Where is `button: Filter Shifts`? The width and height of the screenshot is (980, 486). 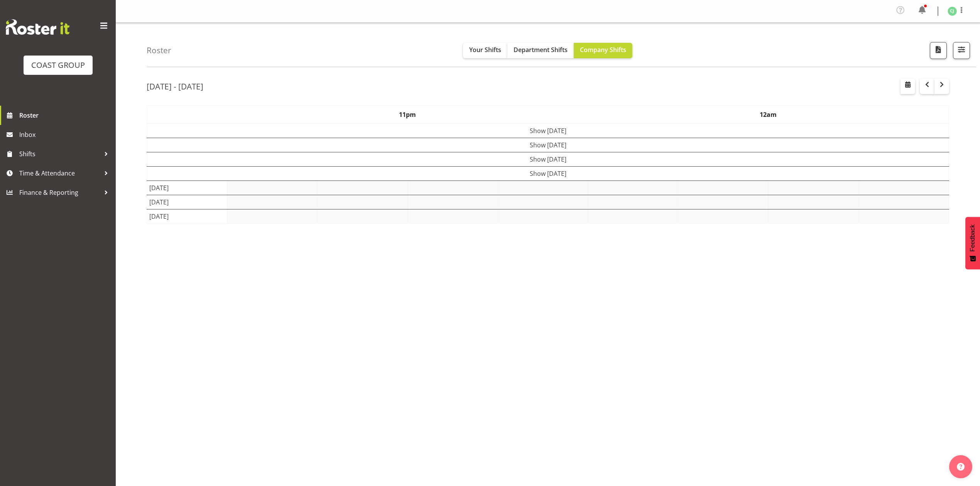 button: Filter Shifts is located at coordinates (961, 51).